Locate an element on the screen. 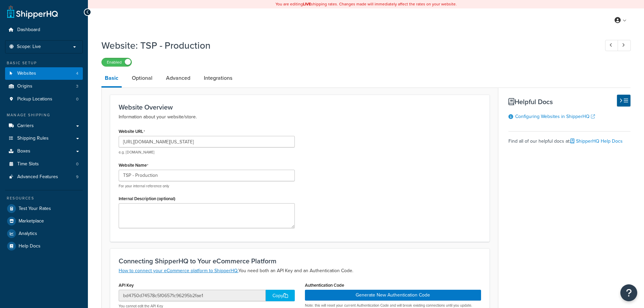 Image resolution: width=644 pixels, height=308 pixels. h3: Connecting ShipperHQ to Your eCommerce Platform is located at coordinates (300, 261).